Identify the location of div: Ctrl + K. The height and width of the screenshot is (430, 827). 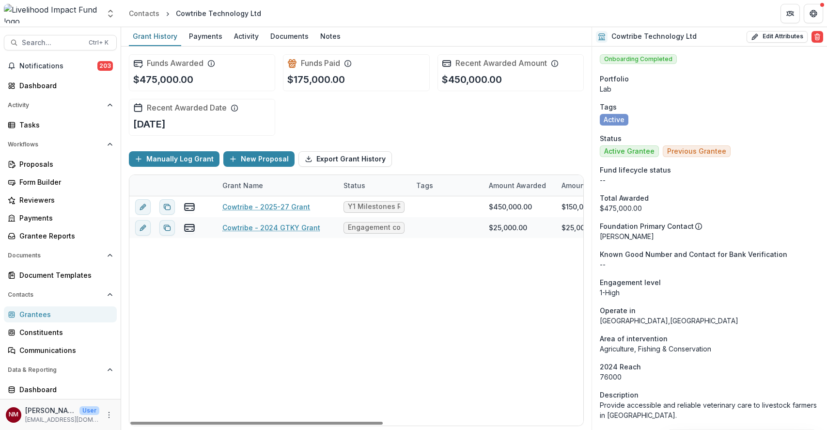
(98, 43).